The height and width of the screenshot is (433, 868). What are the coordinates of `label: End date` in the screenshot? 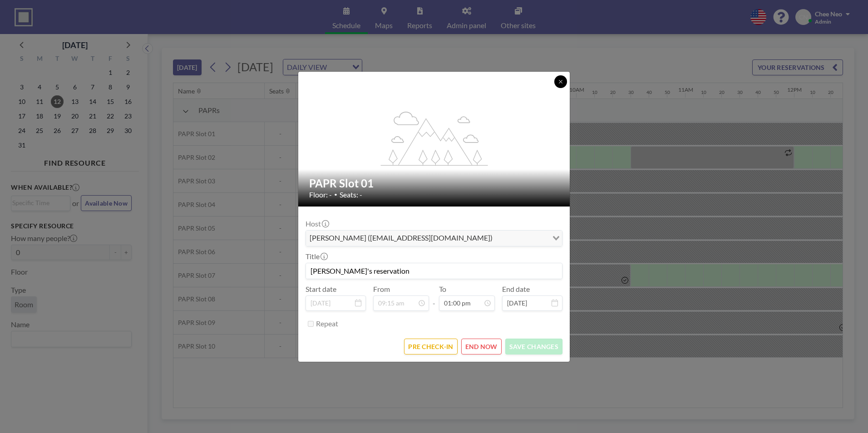 It's located at (516, 290).